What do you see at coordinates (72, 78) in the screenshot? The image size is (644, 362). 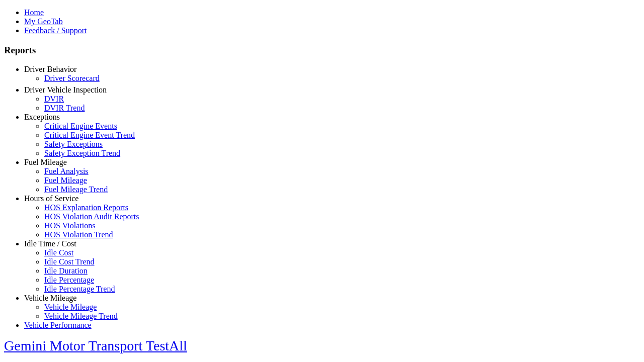 I see `a: Driver Scorecard` at bounding box center [72, 78].